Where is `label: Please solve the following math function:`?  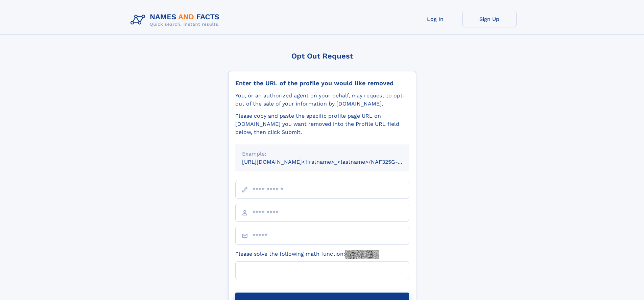 label: Please solve the following math function: is located at coordinates (307, 254).